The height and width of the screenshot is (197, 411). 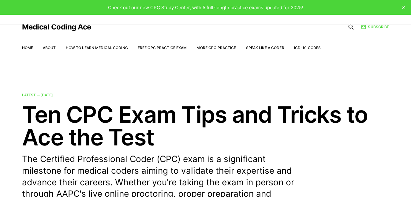 What do you see at coordinates (97, 47) in the screenshot?
I see `a: How to Learn Medical Coding` at bounding box center [97, 47].